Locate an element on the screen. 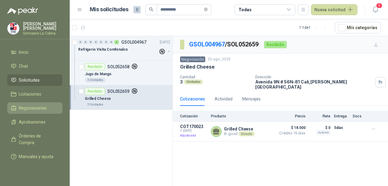 Image resolution: width=388 pixels, height=186 pixels. p: Adjudicada is located at coordinates (194, 136).